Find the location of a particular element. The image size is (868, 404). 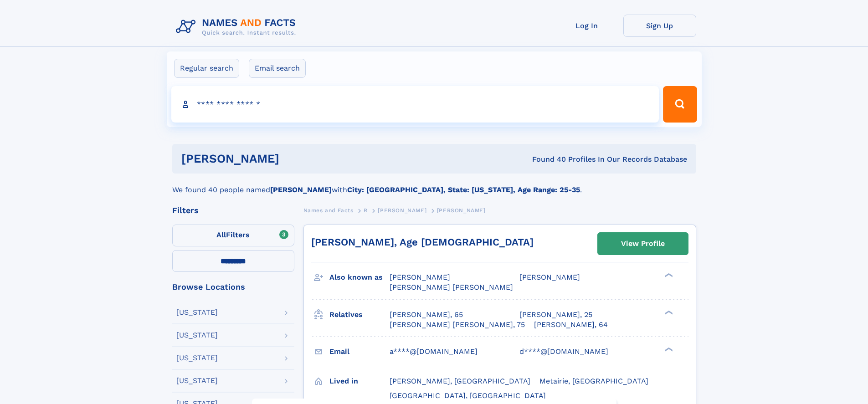

a: Log In is located at coordinates (587, 25).